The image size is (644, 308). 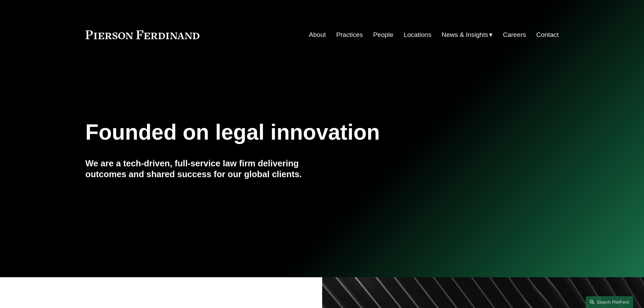 What do you see at coordinates (204, 169) in the screenshot?
I see `h4: We are a tech-driven, full-service law firm delivering outcomes and shared success for our global...` at bounding box center [204, 169].